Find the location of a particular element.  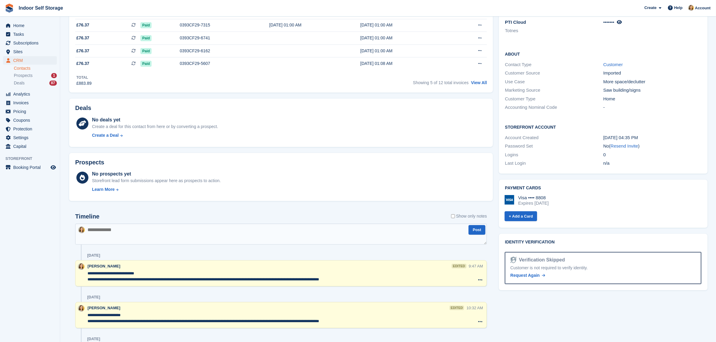

span: Pricing is located at coordinates (31, 112).